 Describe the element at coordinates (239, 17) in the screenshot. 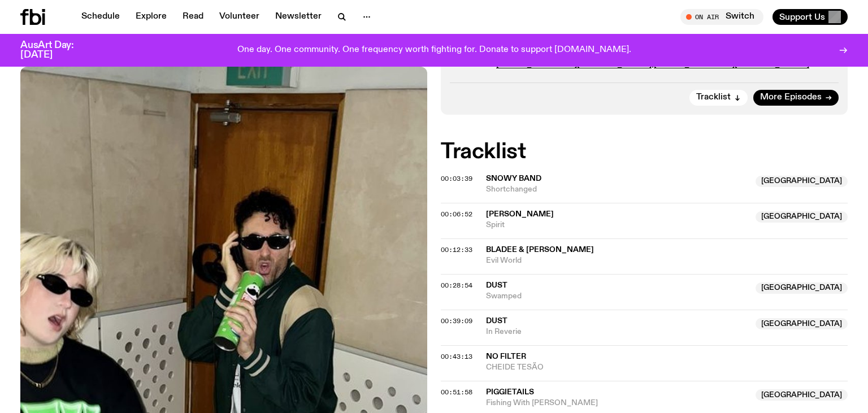

I see `a: Volunteer` at that location.